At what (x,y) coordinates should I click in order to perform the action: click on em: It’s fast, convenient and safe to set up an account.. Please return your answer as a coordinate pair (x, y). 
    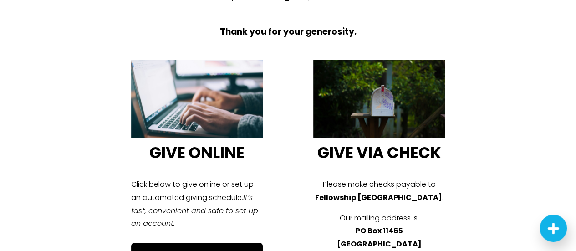
    Looking at the image, I should click on (196, 210).